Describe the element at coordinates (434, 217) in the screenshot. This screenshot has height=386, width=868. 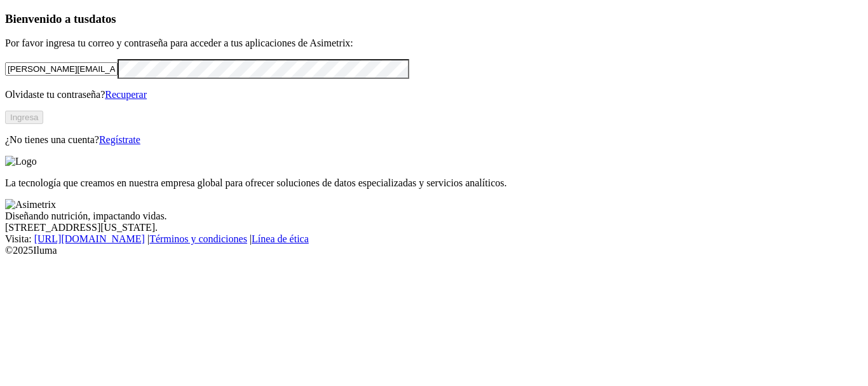
I see `div: Diseñando nutrición, impactando vidas.` at that location.